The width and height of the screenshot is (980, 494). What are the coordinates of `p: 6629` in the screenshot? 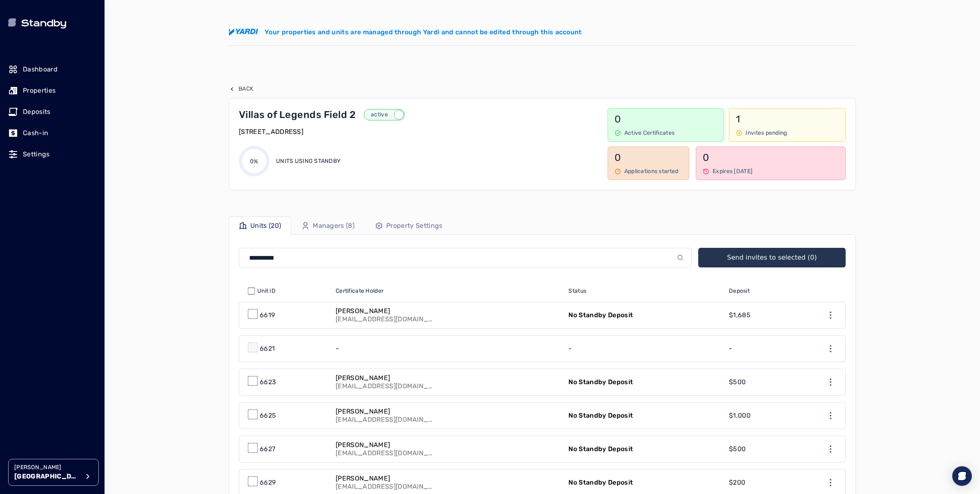 It's located at (267, 482).